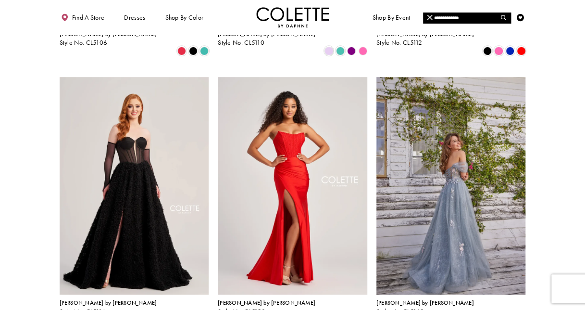  What do you see at coordinates (504, 17) in the screenshot?
I see `a: Toggle search` at bounding box center [504, 17].